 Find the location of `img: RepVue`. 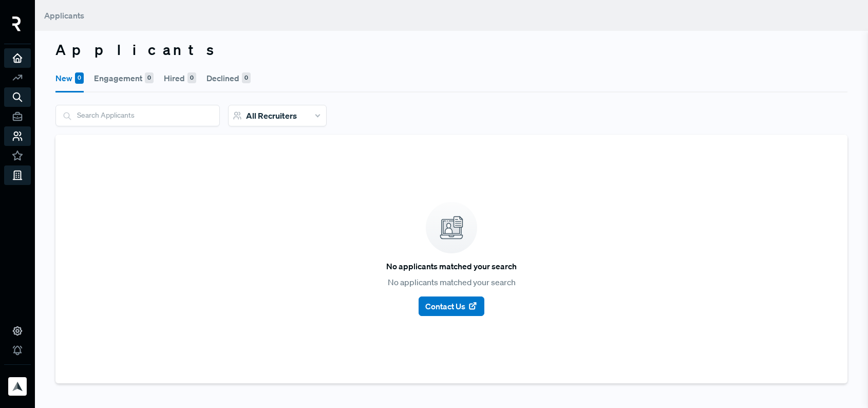

img: RepVue is located at coordinates (17, 24).